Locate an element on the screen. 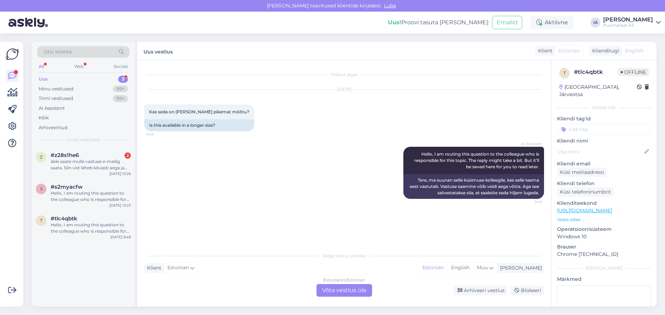 Image resolution: width=665 pixels, height=315 pixels. span: English is located at coordinates (634, 51).